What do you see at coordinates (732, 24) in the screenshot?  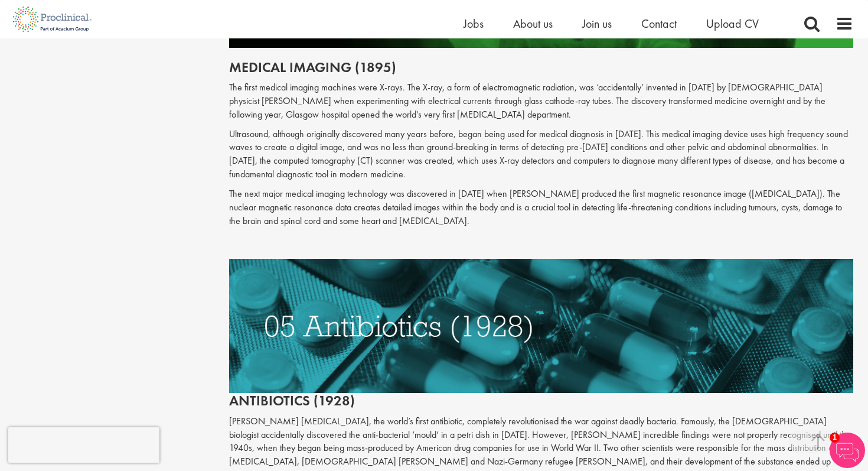 I see `a: Upload CV` at bounding box center [732, 24].